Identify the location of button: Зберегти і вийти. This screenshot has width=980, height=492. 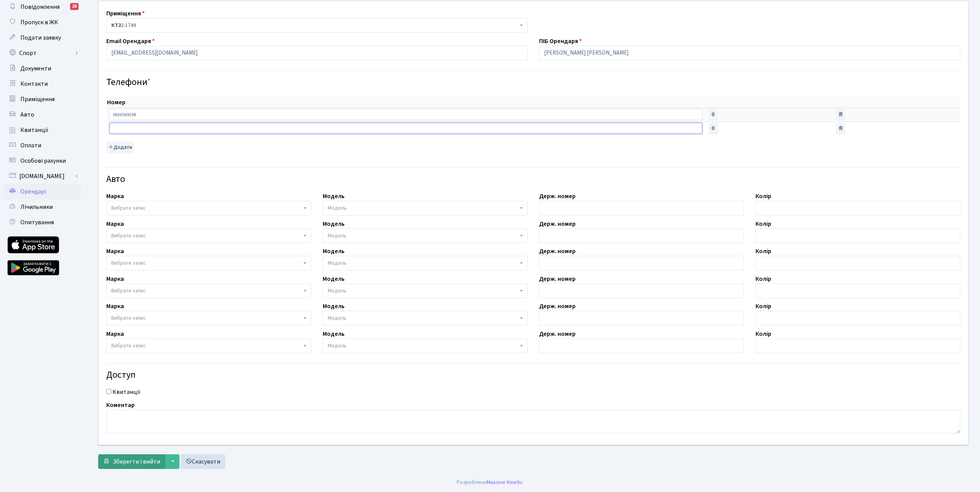
(132, 462).